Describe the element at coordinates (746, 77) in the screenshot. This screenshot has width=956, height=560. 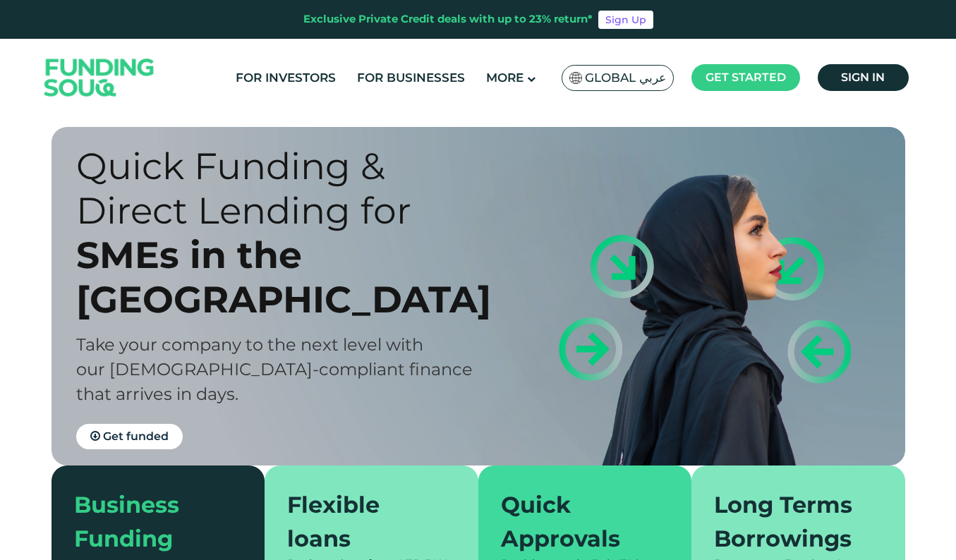
I see `span: Get started` at that location.